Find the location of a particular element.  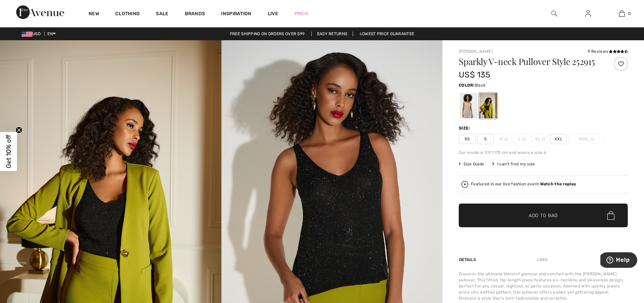

div: 9 Reviews is located at coordinates (607, 52).